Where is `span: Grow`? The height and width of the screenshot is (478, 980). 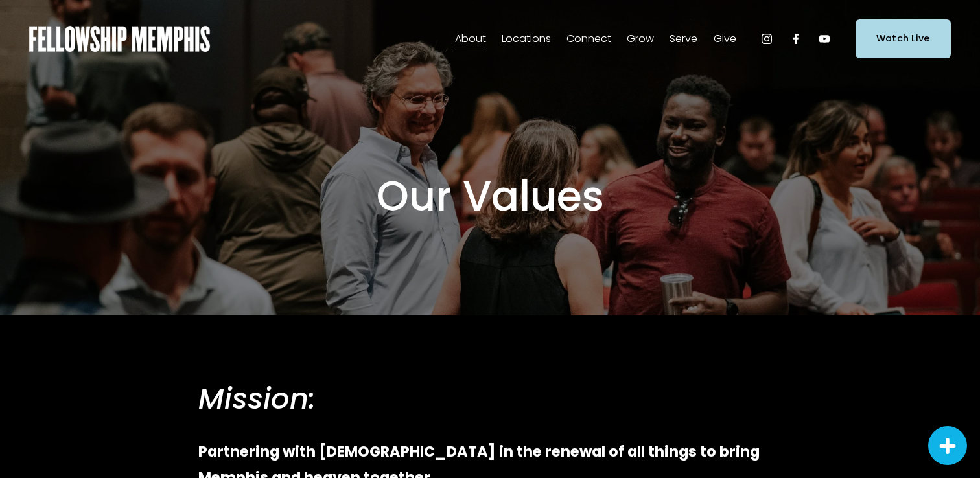 span: Grow is located at coordinates (640, 39).